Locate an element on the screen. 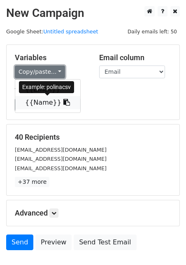  a: +37 more is located at coordinates (32, 182).